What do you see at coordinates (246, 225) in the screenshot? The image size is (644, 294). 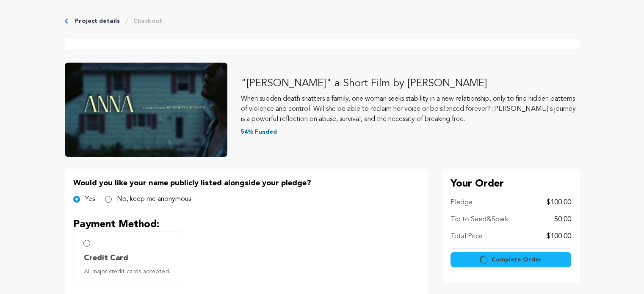 I see `p: Payment Method:` at bounding box center [246, 225].